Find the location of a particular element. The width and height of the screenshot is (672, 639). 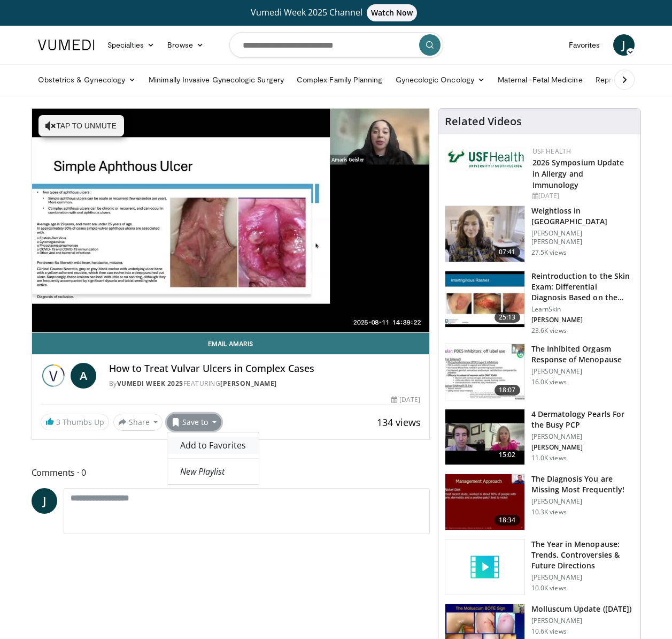

h3: The Diagnosis You are Missing Most Frequently! is located at coordinates (583, 484).